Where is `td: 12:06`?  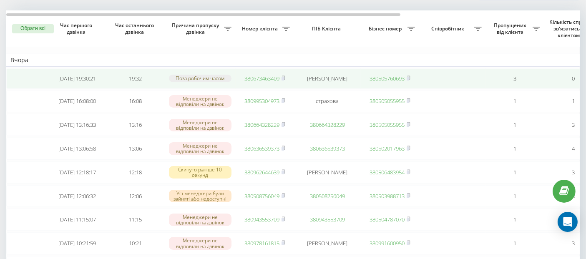 td: 12:06 is located at coordinates (136, 196).